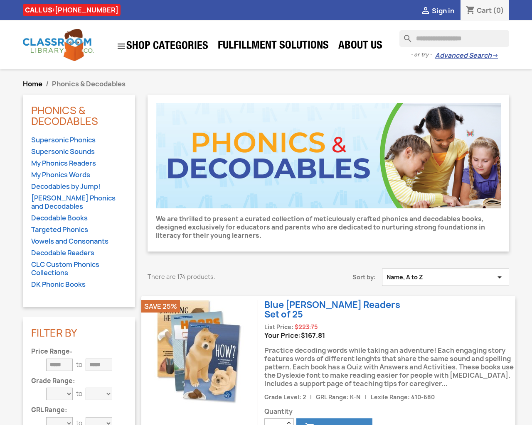 The image size is (532, 425). I want to click on a: Home, so click(32, 84).